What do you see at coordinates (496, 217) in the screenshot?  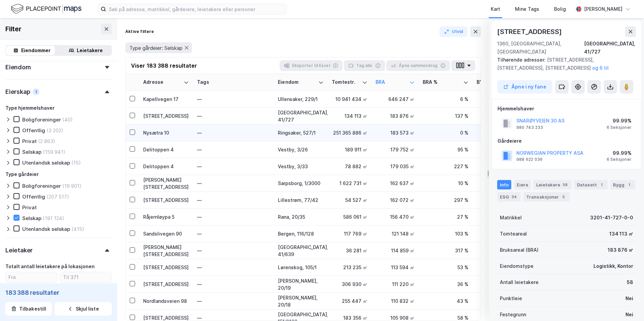 I see `div: 115 715 ㎡` at bounding box center [496, 217].